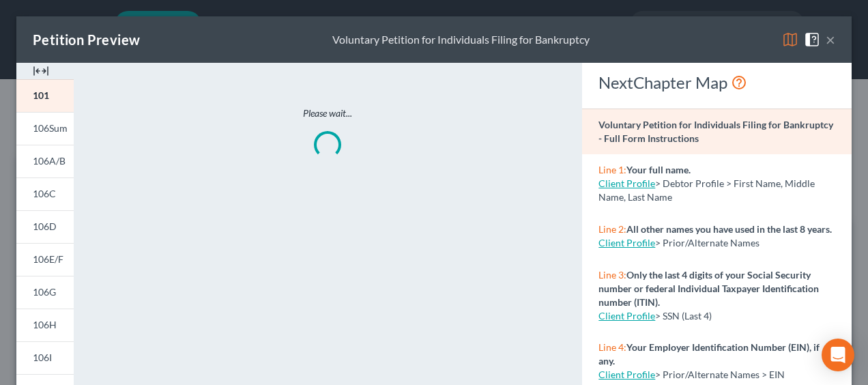 The width and height of the screenshot is (868, 385). I want to click on div: NextChapter Map, so click(716, 83).